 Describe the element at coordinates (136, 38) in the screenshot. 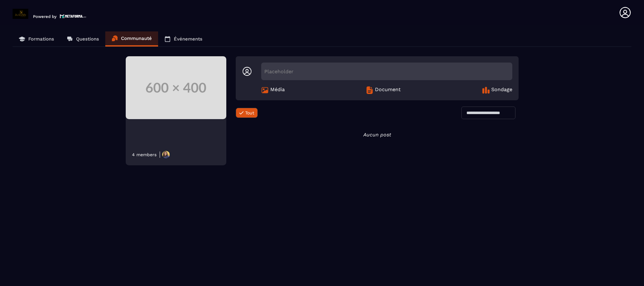

I see `p: Communauté` at that location.